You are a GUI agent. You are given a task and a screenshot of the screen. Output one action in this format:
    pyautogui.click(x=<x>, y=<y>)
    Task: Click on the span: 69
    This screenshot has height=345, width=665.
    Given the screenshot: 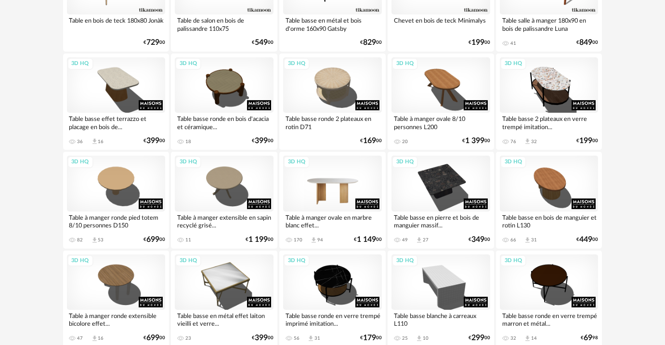 What is the action you would take?
    pyautogui.click(x=588, y=338)
    